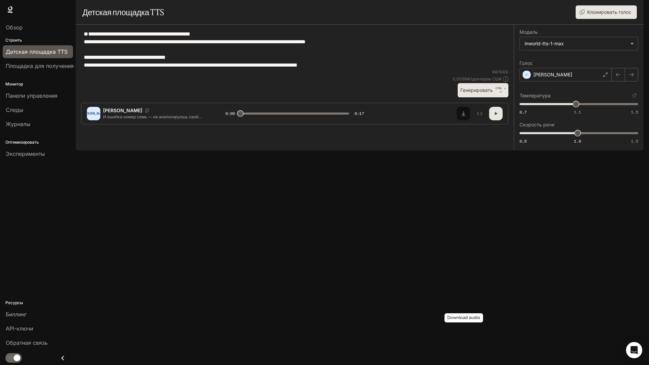 This screenshot has width=649, height=365. I want to click on font: Детская площадка TTS, so click(123, 12).